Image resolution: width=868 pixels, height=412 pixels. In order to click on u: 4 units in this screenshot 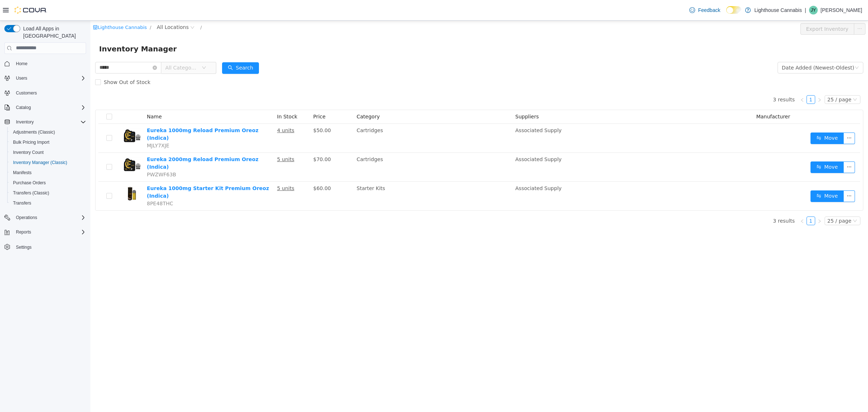, I will do `click(195, 110)`.